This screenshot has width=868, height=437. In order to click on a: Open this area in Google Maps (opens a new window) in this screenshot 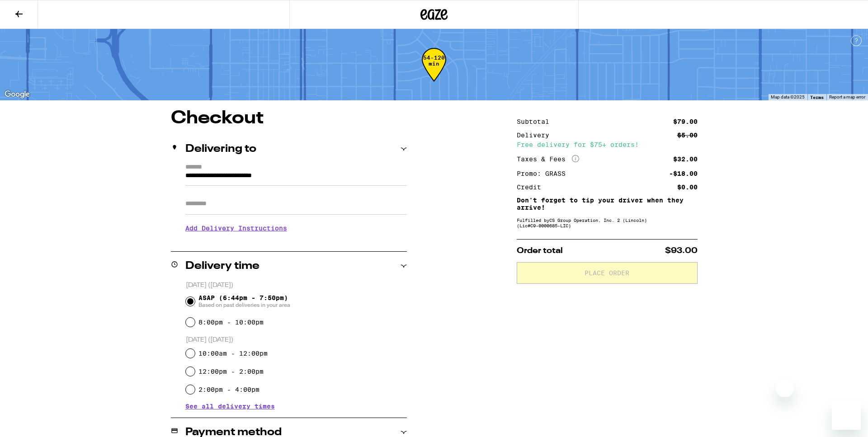, I will do `click(17, 95)`.